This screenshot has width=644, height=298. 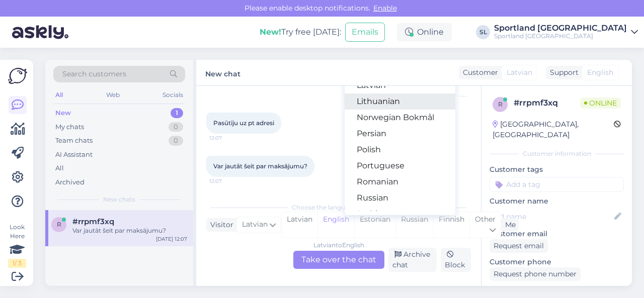 What do you see at coordinates (220, 225) in the screenshot?
I see `div: Visitor` at bounding box center [220, 225].